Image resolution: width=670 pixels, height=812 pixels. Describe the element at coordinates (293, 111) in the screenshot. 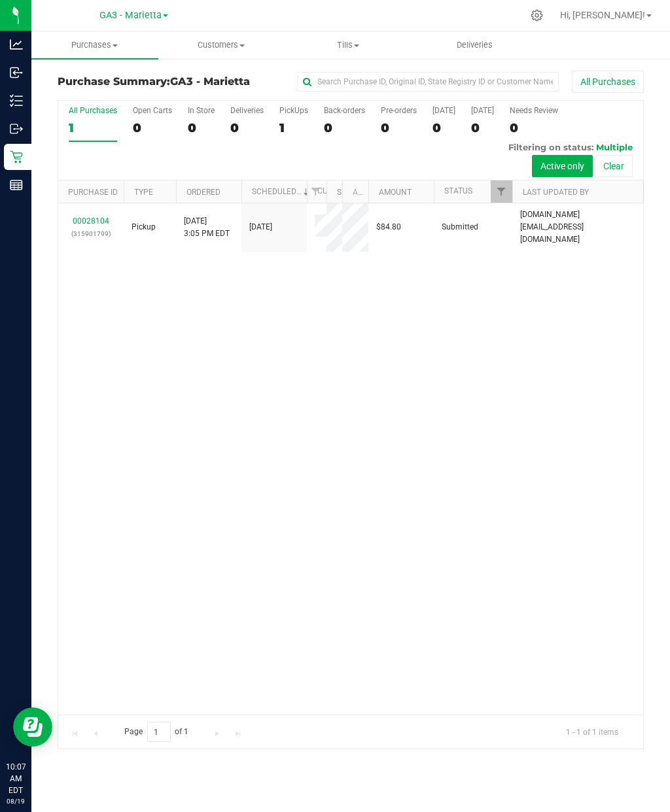

I see `div: PickUps` at that location.